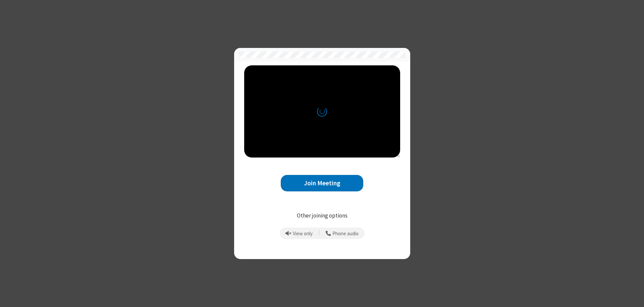 The height and width of the screenshot is (307, 644). What do you see at coordinates (345, 234) in the screenshot?
I see `span: Phone audio` at bounding box center [345, 234].